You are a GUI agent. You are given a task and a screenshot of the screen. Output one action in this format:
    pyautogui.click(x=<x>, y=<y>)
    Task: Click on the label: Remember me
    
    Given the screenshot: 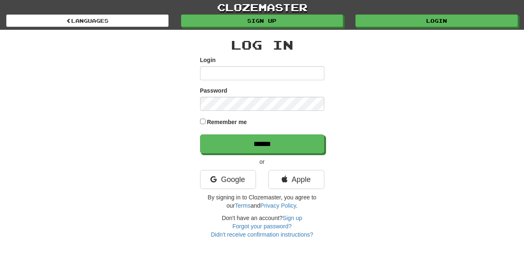 What is the action you would take?
    pyautogui.click(x=227, y=122)
    